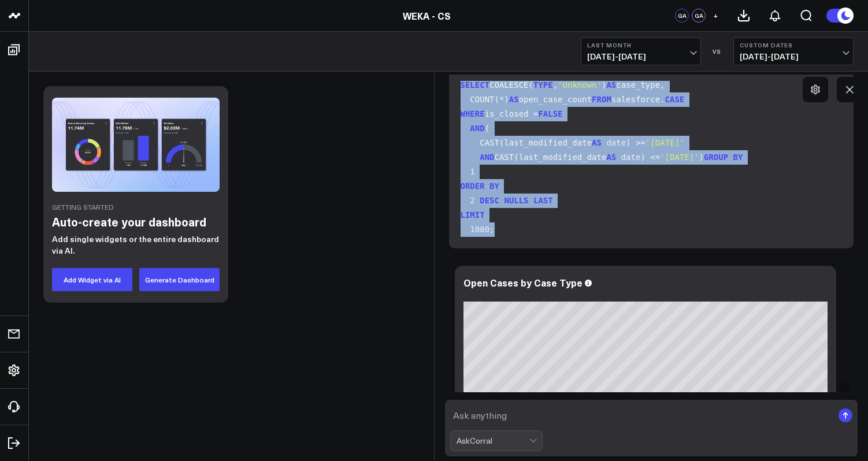  What do you see at coordinates (427, 16) in the screenshot?
I see `a: WEKA - CS` at bounding box center [427, 16].